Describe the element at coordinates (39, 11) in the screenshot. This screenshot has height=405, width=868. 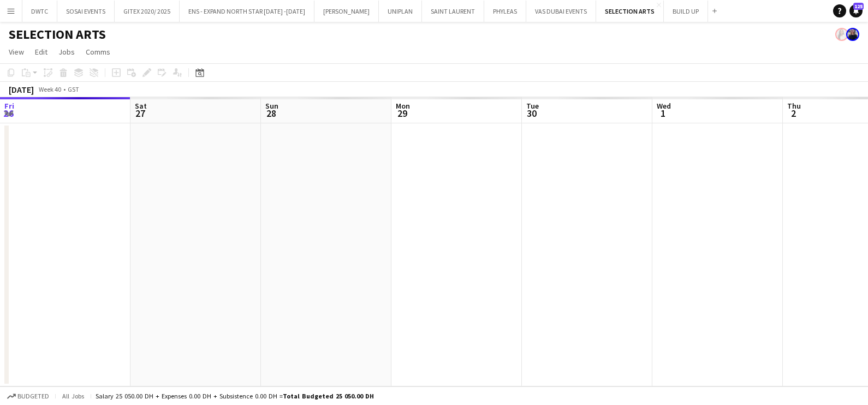
I see `button: DWTC` at that location.